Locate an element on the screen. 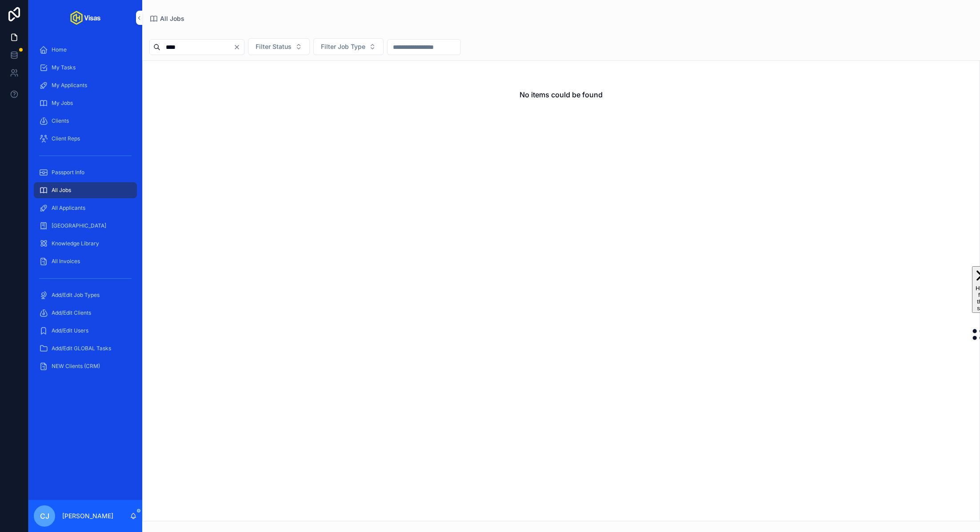 The height and width of the screenshot is (532, 980). a: All Invoices is located at coordinates (85, 261).